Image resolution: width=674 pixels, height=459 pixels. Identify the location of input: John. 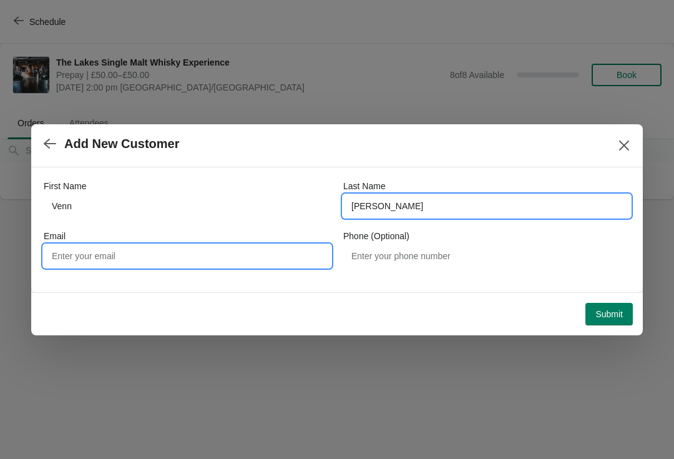
(187, 206).